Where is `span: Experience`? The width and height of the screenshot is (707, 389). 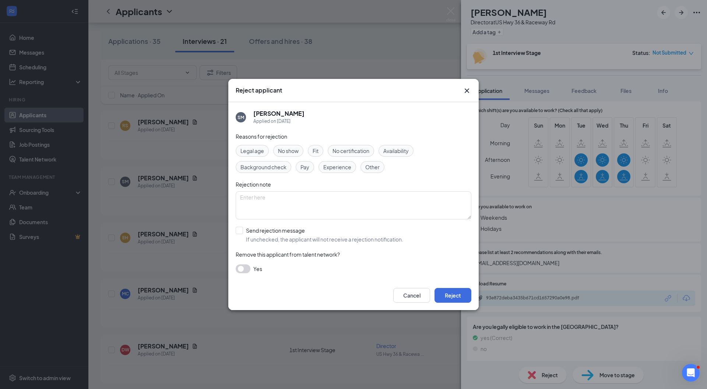 span: Experience is located at coordinates (337, 167).